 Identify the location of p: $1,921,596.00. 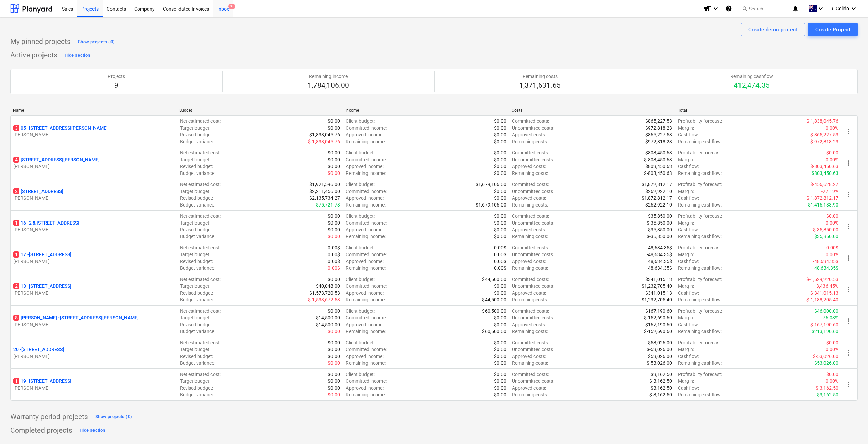
(324, 185).